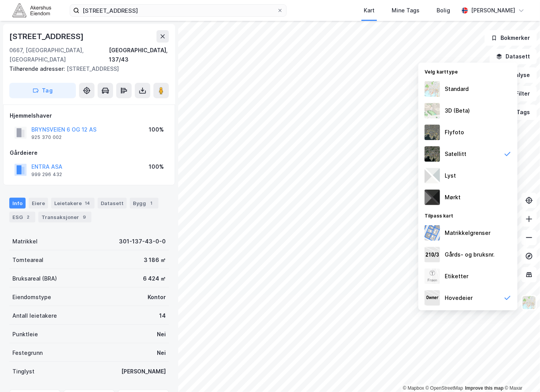 This screenshot has width=540, height=392. I want to click on div: Kontrollprogram for chat, so click(520, 374).